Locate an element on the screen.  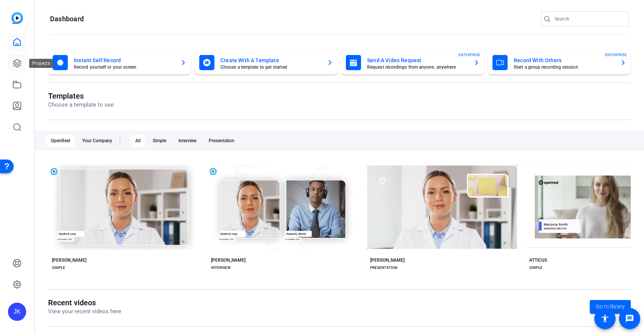
button: Record With OthersStart a group recording sessionENTERPRISE is located at coordinates (559, 62).